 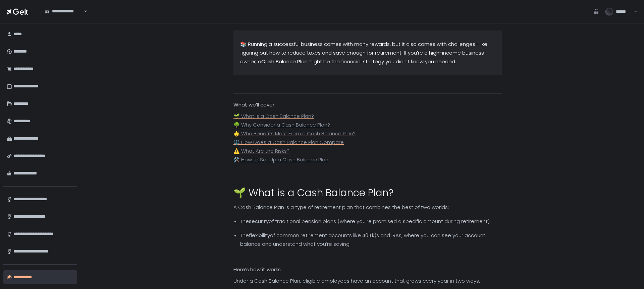 What do you see at coordinates (368, 281) in the screenshot?
I see `p: Under a Cash Balance Plan, eligible employees have an account that grows every year in two ways:` at bounding box center [368, 281].